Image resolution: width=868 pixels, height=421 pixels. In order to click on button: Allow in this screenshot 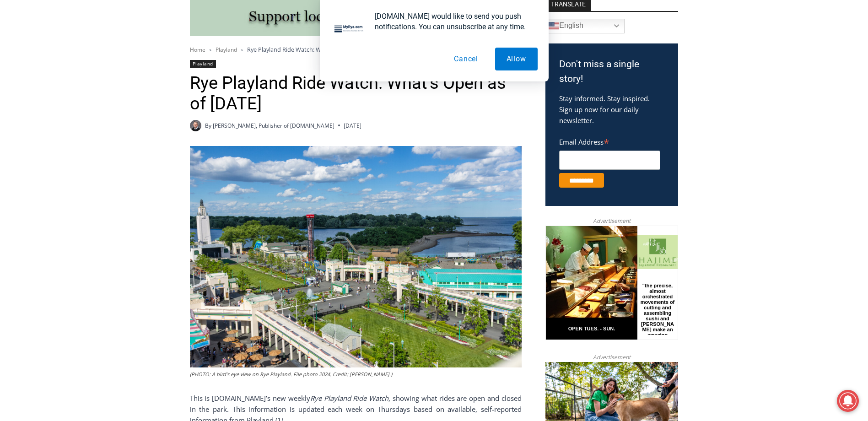, I will do `click(516, 59)`.